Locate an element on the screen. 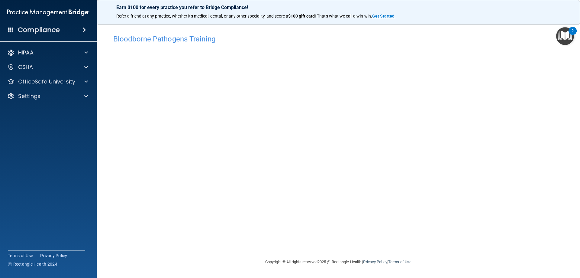 The image size is (580, 278). a: HIPAA is located at coordinates (47, 53).